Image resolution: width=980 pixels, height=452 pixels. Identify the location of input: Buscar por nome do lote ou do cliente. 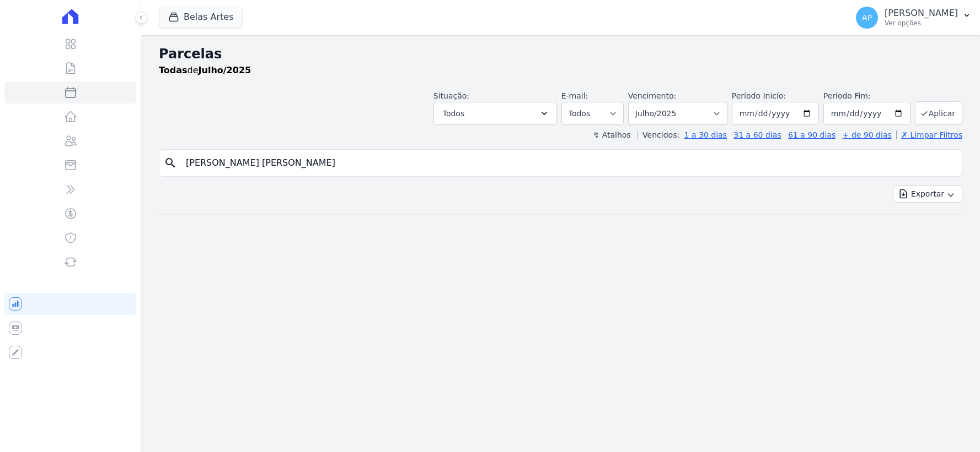
(568, 163).